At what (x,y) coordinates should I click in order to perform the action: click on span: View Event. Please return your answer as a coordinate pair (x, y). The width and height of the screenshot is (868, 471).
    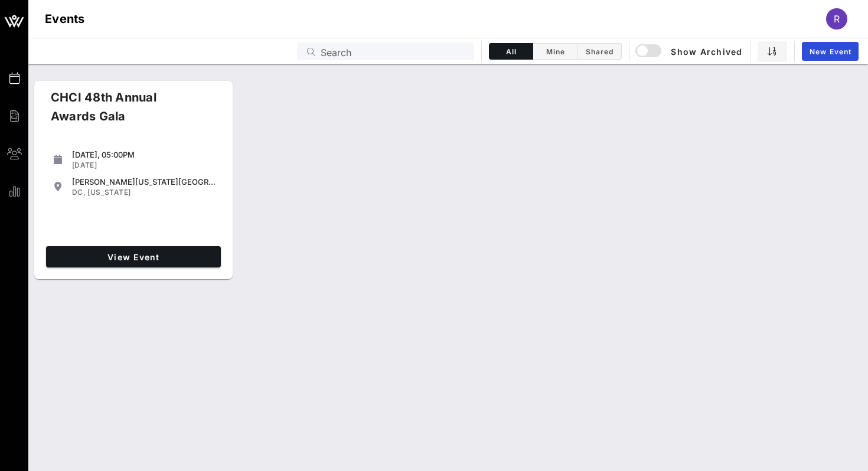
    Looking at the image, I should click on (134, 256).